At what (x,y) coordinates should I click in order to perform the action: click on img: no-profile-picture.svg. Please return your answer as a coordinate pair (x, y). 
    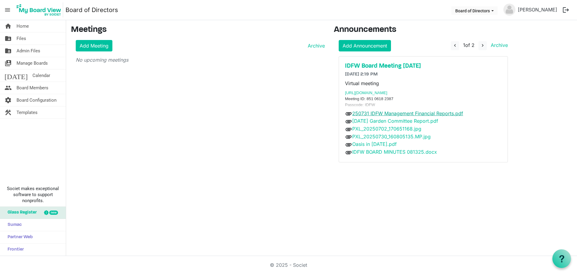
    Looking at the image, I should click on (510, 10).